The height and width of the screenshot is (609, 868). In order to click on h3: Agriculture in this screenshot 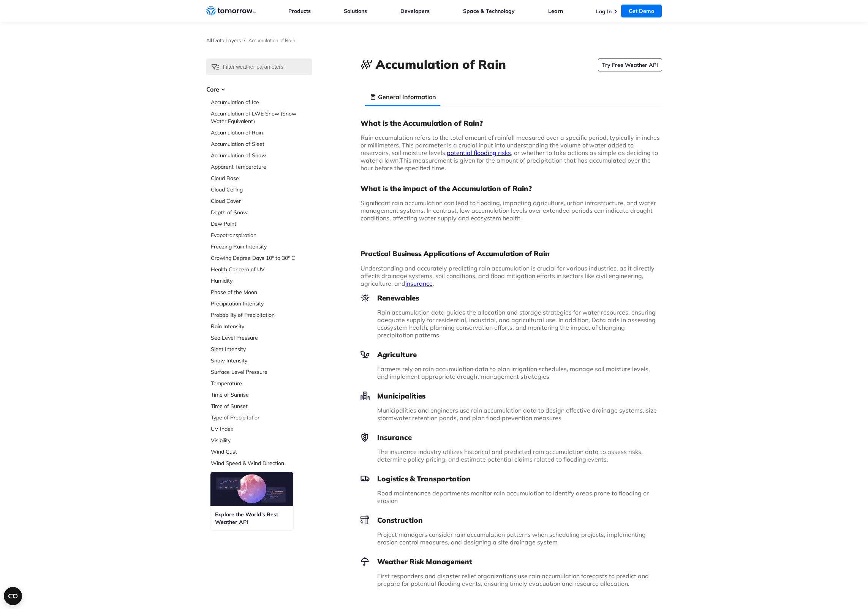, I will do `click(511, 354)`.